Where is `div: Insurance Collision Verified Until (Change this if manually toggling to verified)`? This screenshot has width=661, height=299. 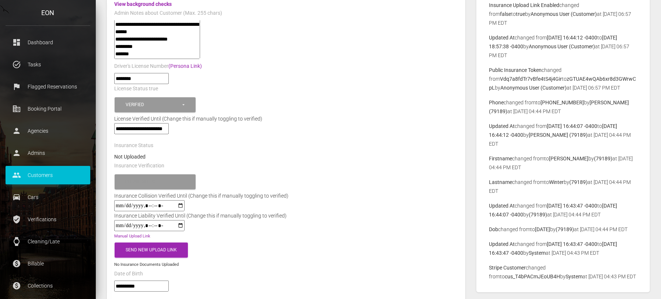
div: Insurance Collision Verified Until (Change this if manually toggling to verified) is located at coordinates (201, 196).